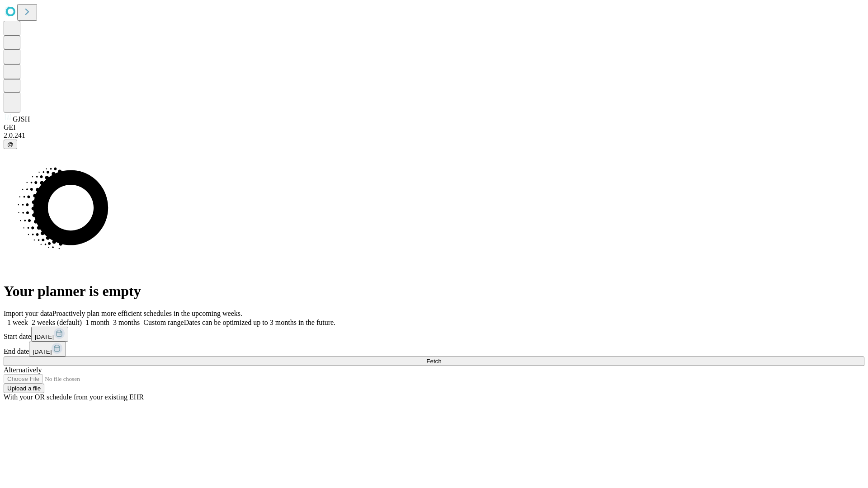 This screenshot has height=488, width=868. What do you see at coordinates (24, 389) in the screenshot?
I see `button: Upload a file` at bounding box center [24, 389].